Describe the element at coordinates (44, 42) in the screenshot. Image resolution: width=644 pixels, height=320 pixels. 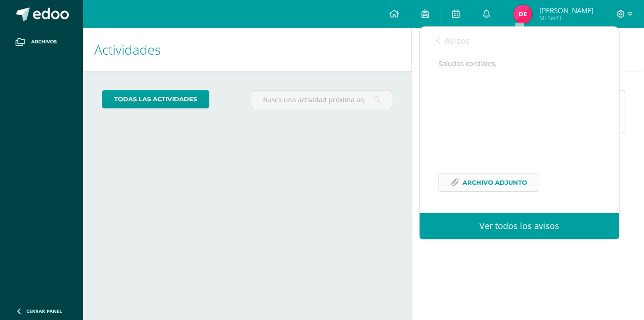
I see `span: Archivos` at that location.